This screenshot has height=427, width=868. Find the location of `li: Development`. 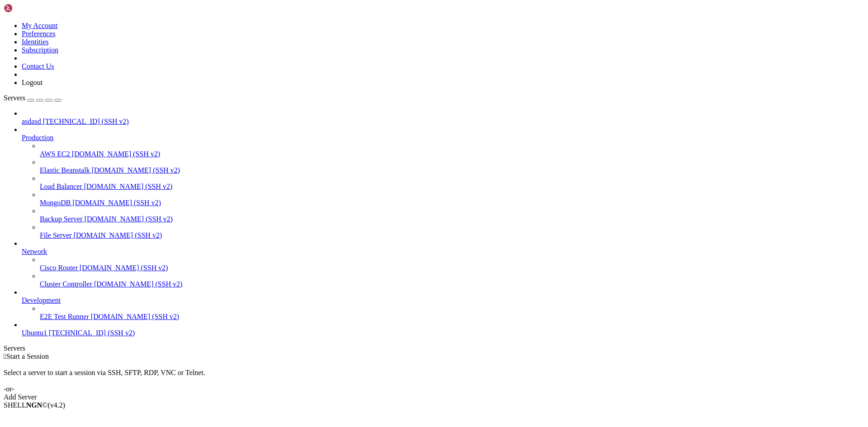

li: Development is located at coordinates (443, 305).